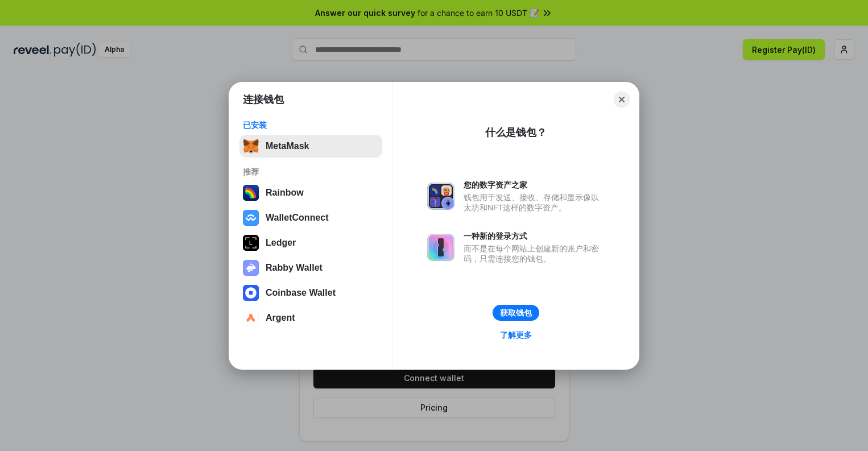 The image size is (868, 451). What do you see at coordinates (534, 254) in the screenshot?
I see `div: 而不是在每个网站上创建新的账户和密码，只需连接您的钱包。` at bounding box center [534, 254].